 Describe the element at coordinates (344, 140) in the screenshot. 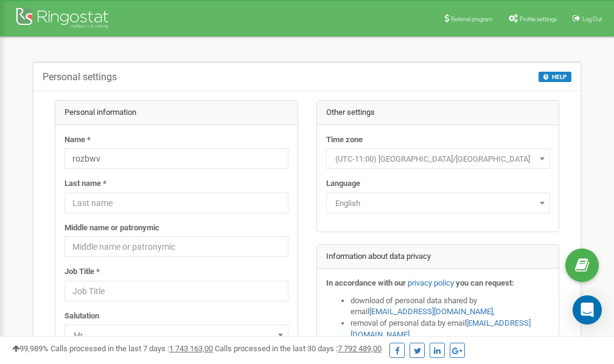

I see `label: Time zone` at that location.